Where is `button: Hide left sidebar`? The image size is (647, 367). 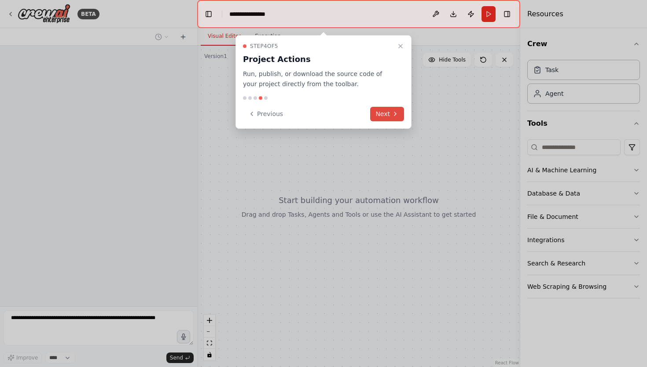 button: Hide left sidebar is located at coordinates (208, 14).